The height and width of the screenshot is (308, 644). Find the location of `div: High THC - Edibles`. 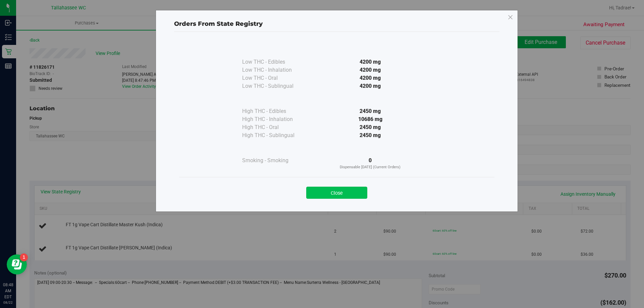

div: High THC - Edibles is located at coordinates (276, 111).